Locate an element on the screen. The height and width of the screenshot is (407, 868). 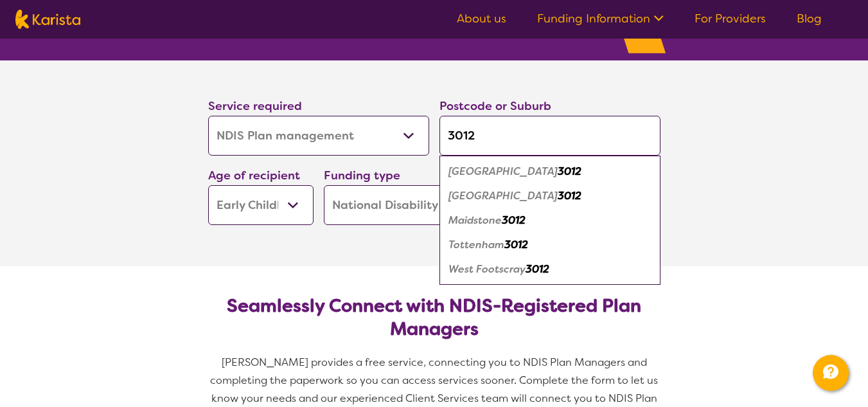
img: Karista logo is located at coordinates (48, 19).